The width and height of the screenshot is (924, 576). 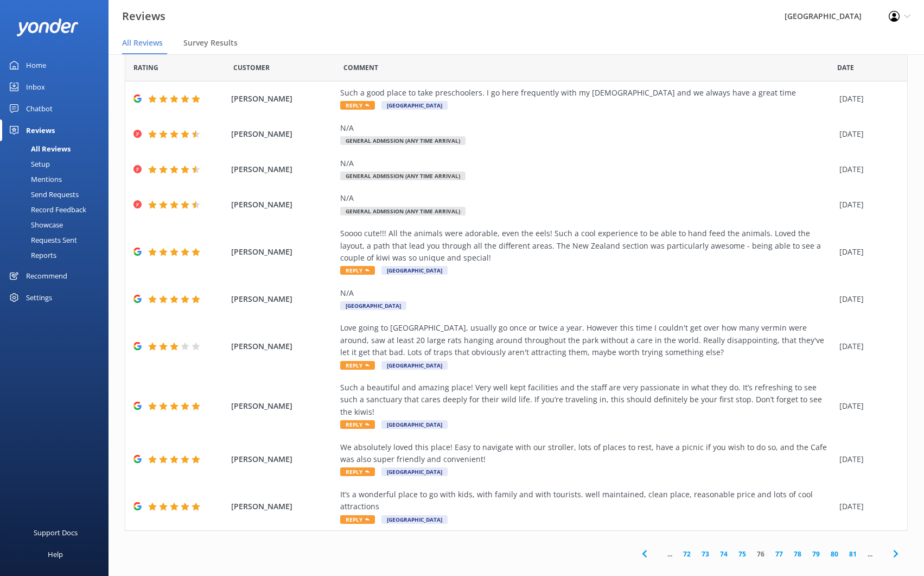 What do you see at coordinates (34, 179) in the screenshot?
I see `div: Mentions` at bounding box center [34, 179].